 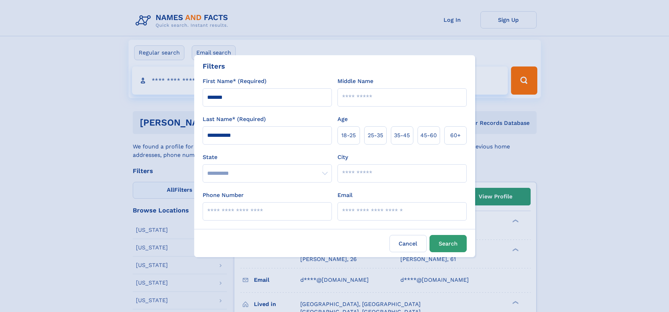 What do you see at coordinates (223, 195) in the screenshot?
I see `label: Phone Number` at bounding box center [223, 195].